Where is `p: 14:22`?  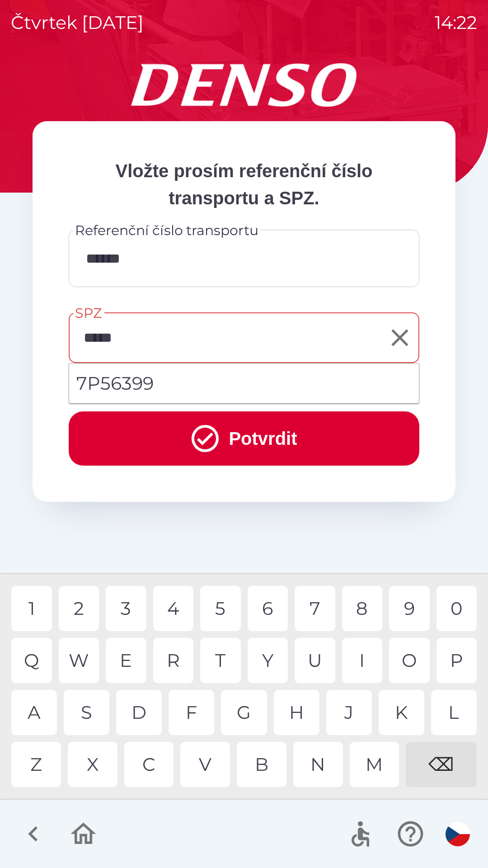
p: 14:22 is located at coordinates (456, 22).